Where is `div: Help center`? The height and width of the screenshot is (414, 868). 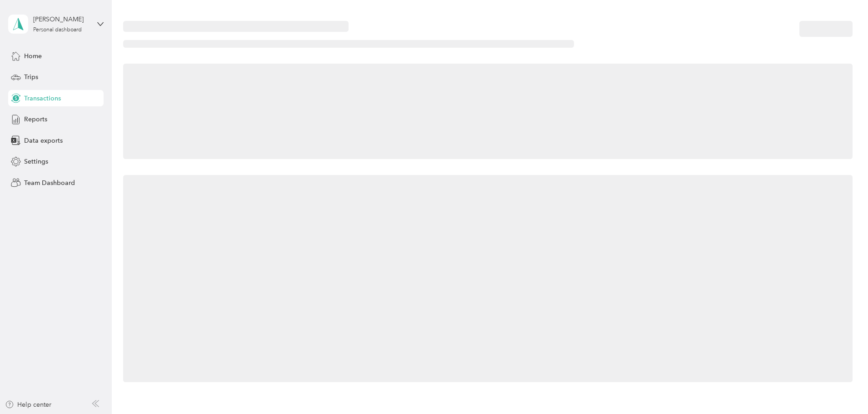
div: Help center is located at coordinates (29, 404).